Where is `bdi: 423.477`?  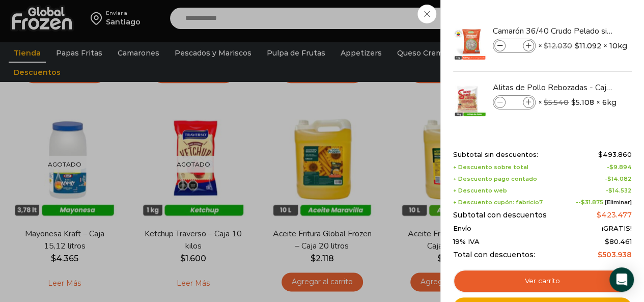 bdi: 423.477 is located at coordinates (614, 215).